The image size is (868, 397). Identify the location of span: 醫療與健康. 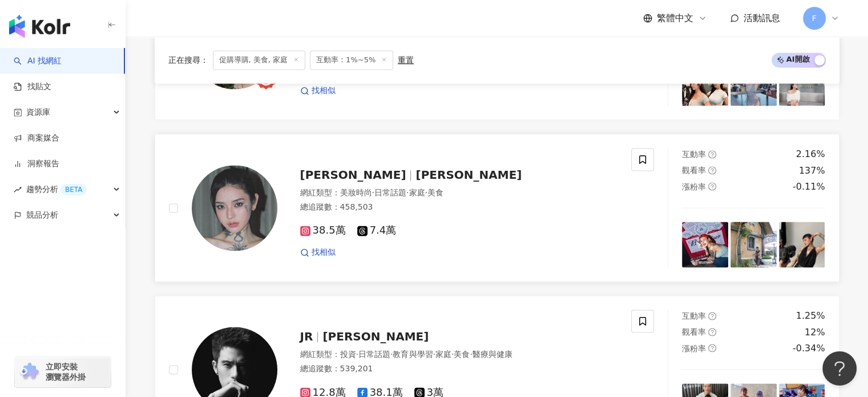
(492, 355).